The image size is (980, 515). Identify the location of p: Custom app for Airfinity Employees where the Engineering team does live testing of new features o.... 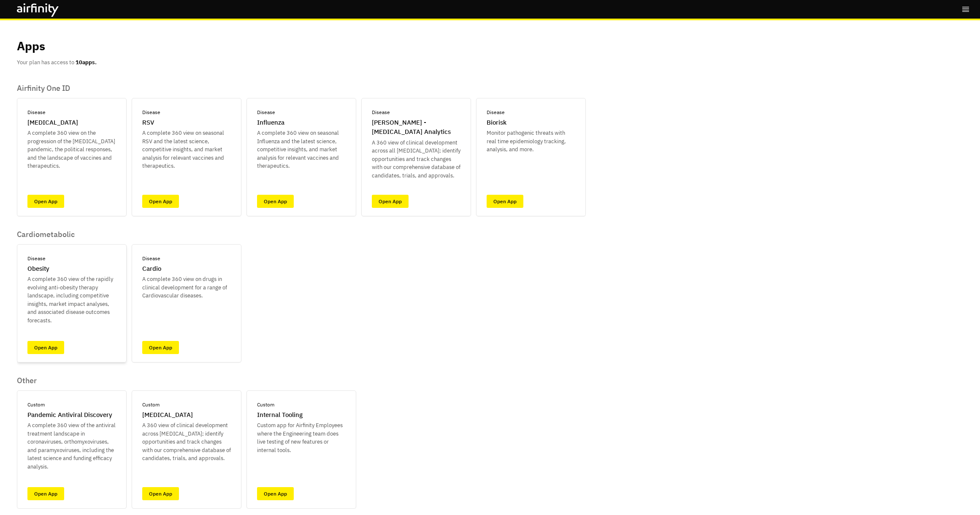
(301, 438).